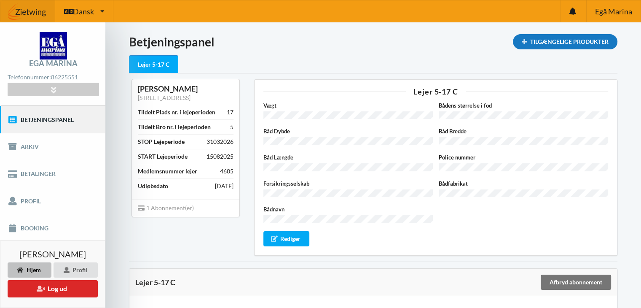  Describe the element at coordinates (348, 183) in the screenshot. I see `label: Forsikringsselskab` at that location.